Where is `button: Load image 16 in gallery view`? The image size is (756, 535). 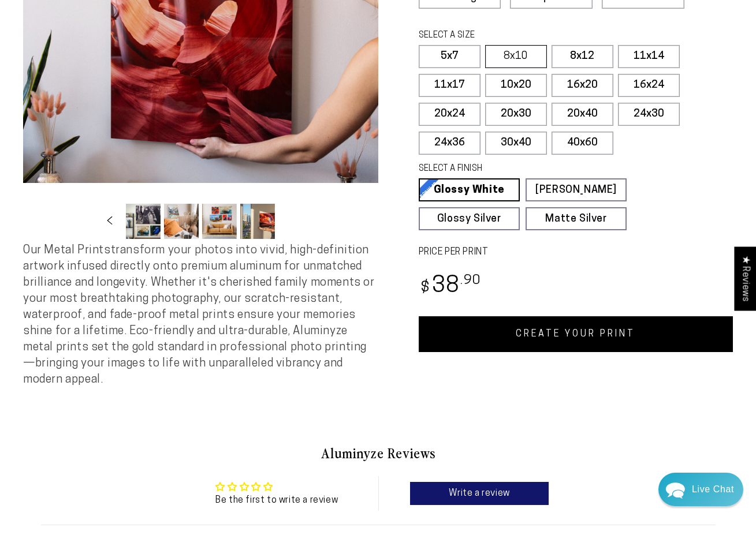
button: Load image 16 in gallery view is located at coordinates (181, 221).